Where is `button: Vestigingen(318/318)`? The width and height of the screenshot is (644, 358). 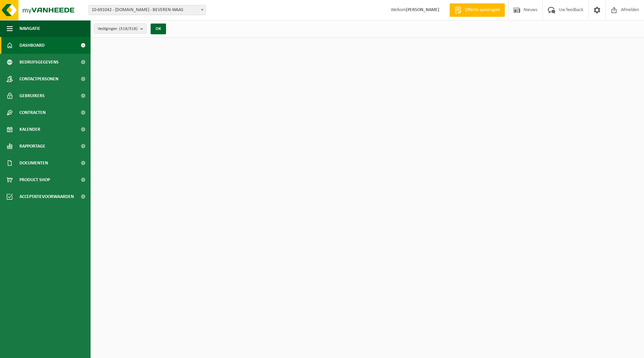 button: Vestigingen(318/318) is located at coordinates (120, 29).